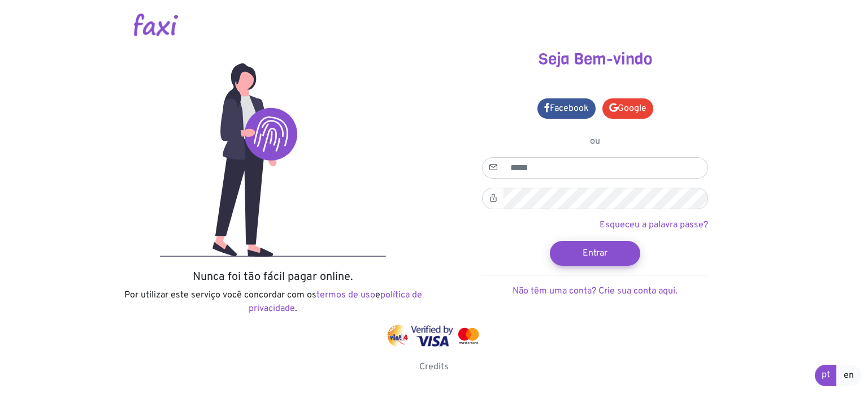 This screenshot has width=868, height=393. I want to click on p: ou, so click(595, 141).